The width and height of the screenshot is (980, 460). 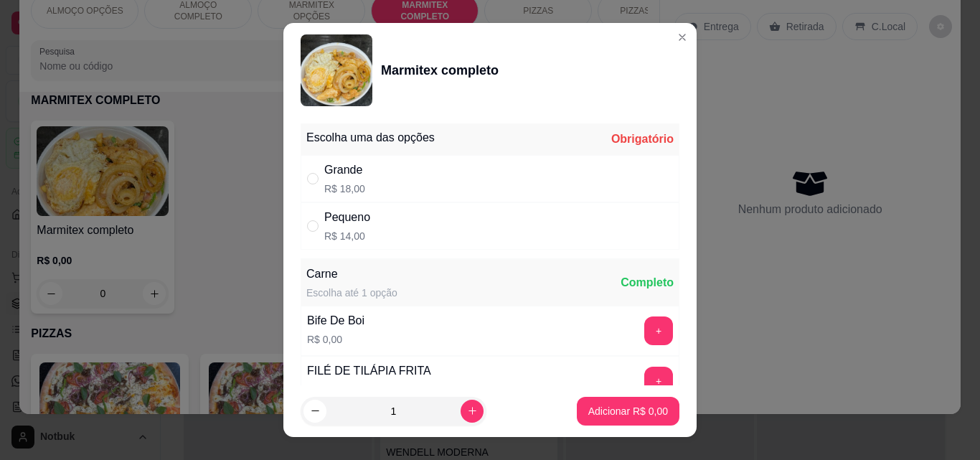 What do you see at coordinates (352, 292) in the screenshot?
I see `div: Escolha até 1 opção` at bounding box center [352, 292].